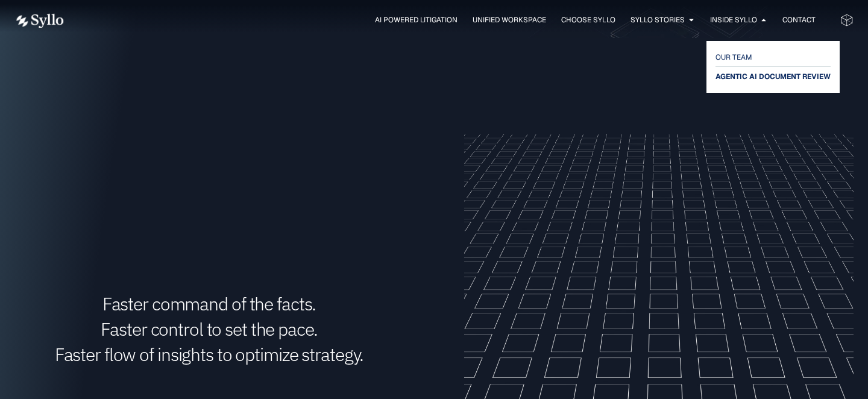  What do you see at coordinates (658, 20) in the screenshot?
I see `a: Syllo Stories` at bounding box center [658, 20].